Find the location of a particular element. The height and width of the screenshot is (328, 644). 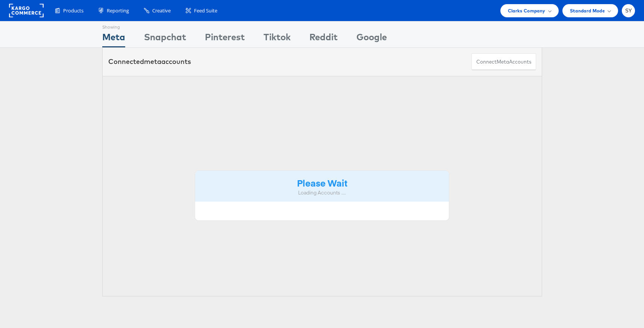

div: Tiktok is located at coordinates (277, 39).